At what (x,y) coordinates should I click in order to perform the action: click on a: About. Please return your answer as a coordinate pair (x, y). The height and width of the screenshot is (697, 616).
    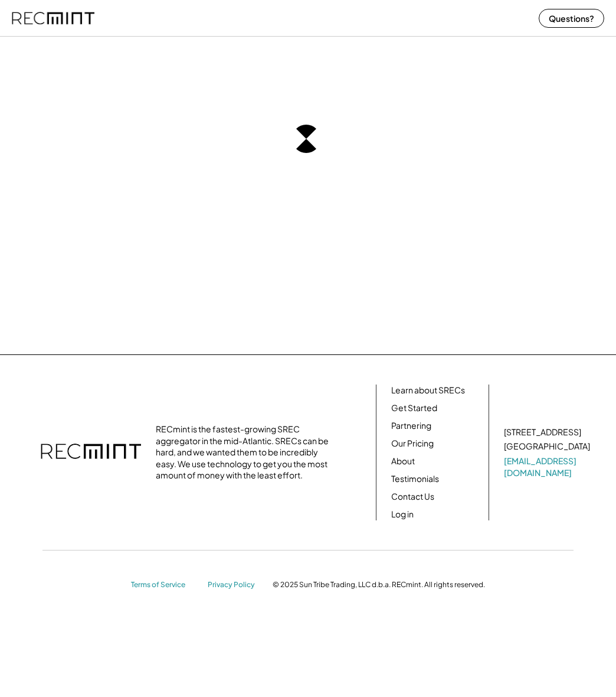
    Looking at the image, I should click on (403, 461).